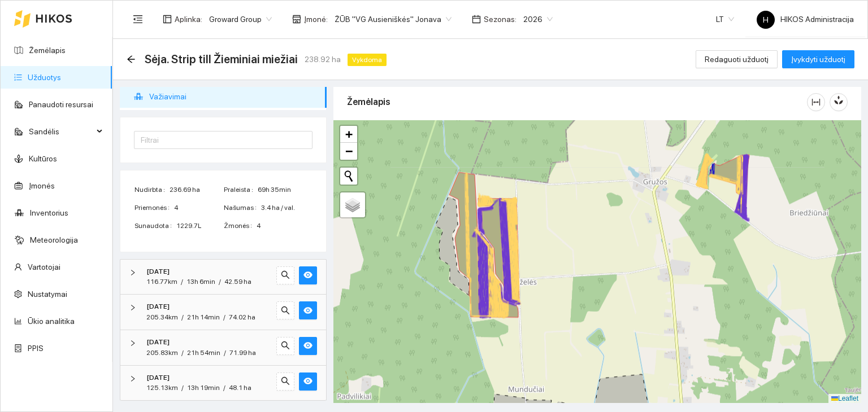 The height and width of the screenshot is (412, 868). What do you see at coordinates (818, 59) in the screenshot?
I see `span: Įvykdyti užduotį` at bounding box center [818, 59].